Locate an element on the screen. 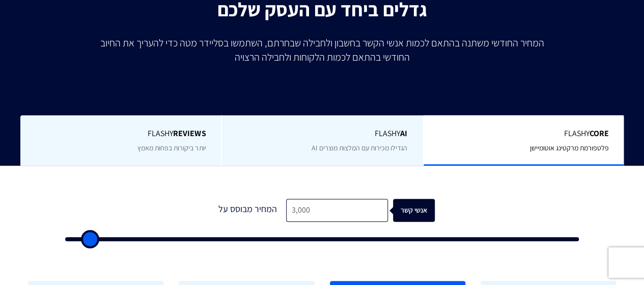 The width and height of the screenshot is (644, 285). b: REVIEWS is located at coordinates (189, 133).